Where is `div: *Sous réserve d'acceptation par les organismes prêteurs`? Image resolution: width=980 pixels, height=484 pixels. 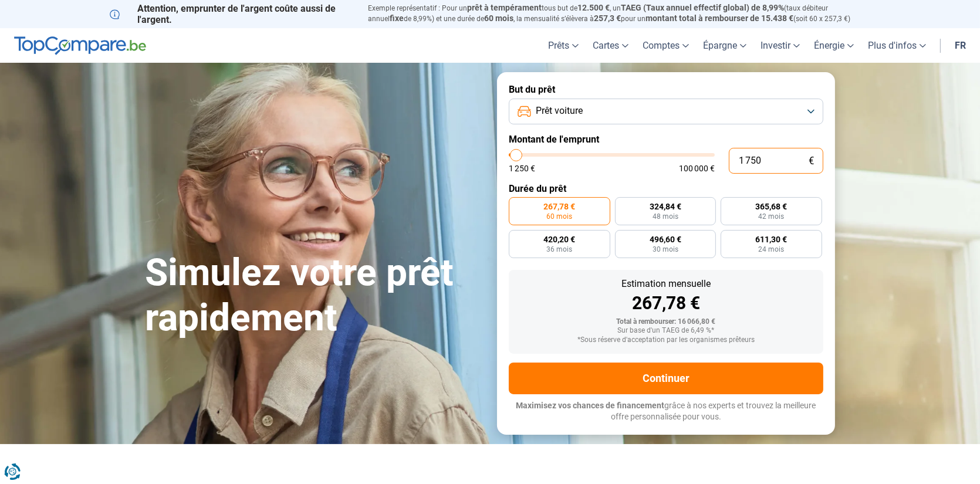 div: *Sous réserve d'acceptation par les organismes prêteurs is located at coordinates (666, 341).